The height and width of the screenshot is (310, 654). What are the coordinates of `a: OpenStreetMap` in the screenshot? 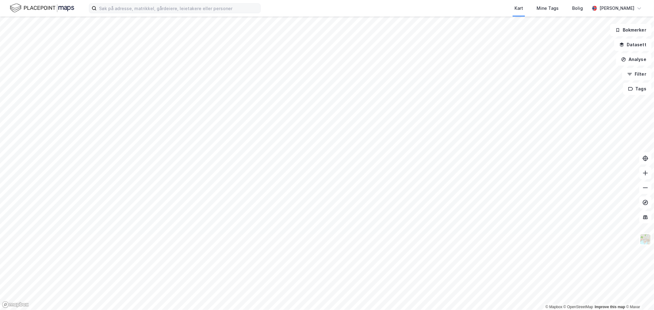 It's located at (578, 307).